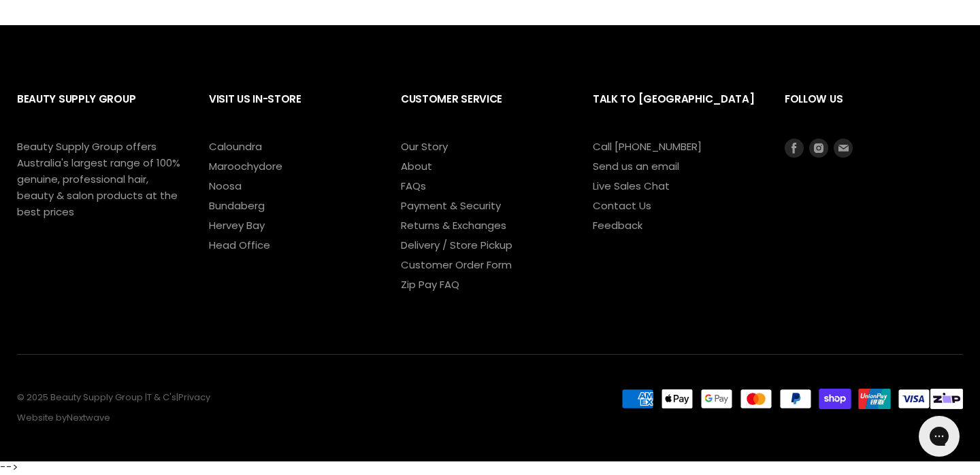 The image size is (980, 475). I want to click on img: footer-tile-new.png, so click(946, 399).